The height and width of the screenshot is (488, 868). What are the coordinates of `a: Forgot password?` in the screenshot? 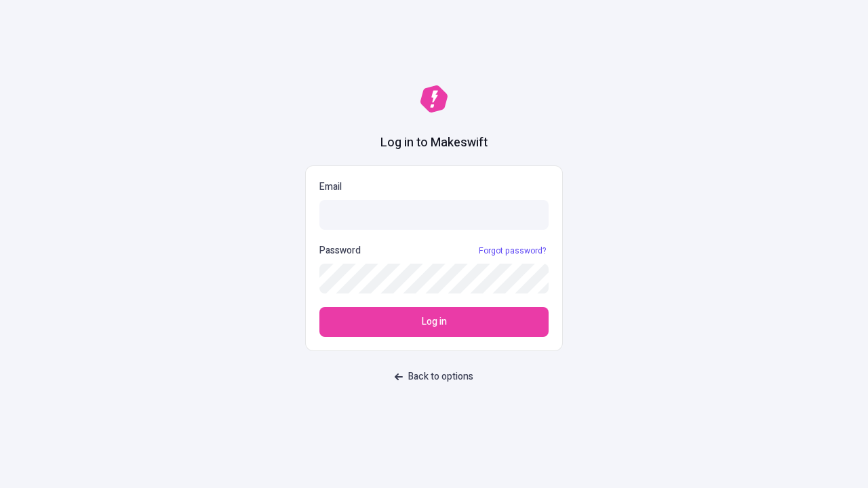 It's located at (512, 250).